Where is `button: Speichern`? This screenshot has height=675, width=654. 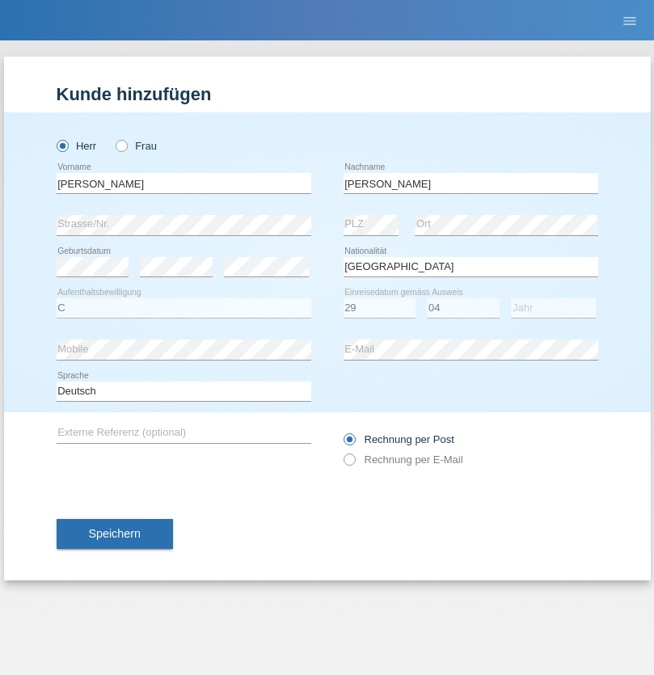
button: Speichern is located at coordinates (115, 534).